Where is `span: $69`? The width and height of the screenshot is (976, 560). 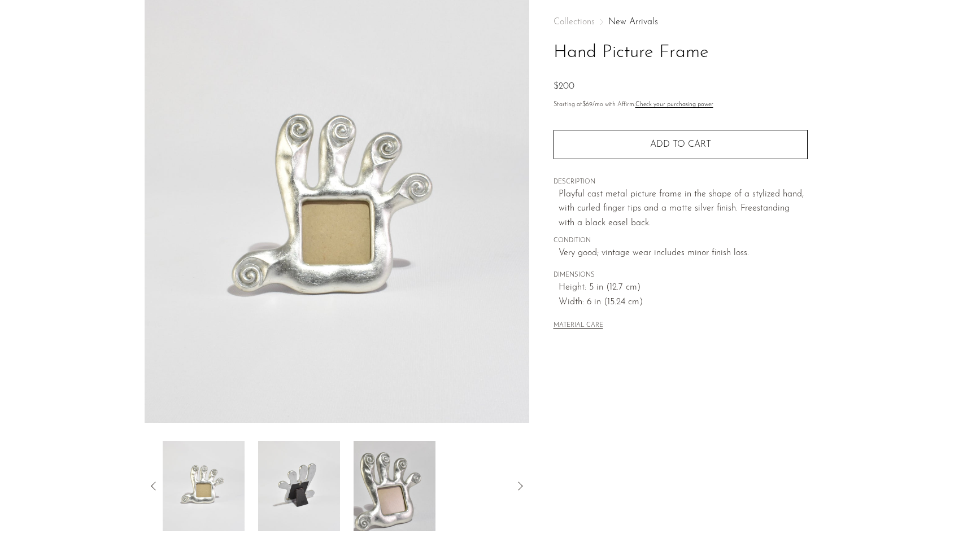
span: $69 is located at coordinates (588, 104).